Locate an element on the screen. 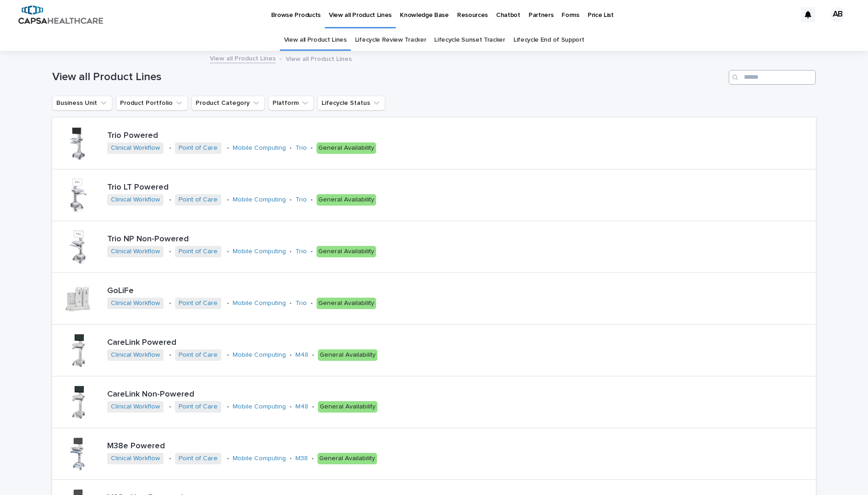  p: Trio LT Powered is located at coordinates (272, 188).